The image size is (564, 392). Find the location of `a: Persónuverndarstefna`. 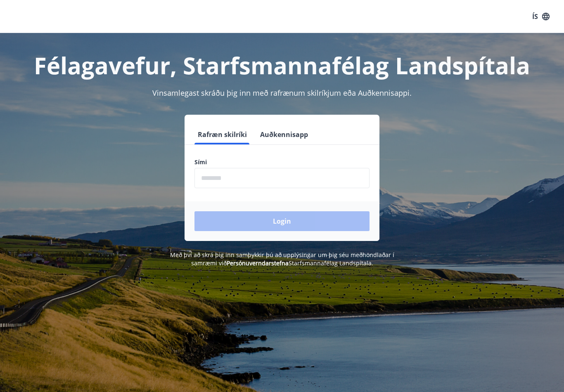

a: Persónuverndarstefna is located at coordinates (258, 263).